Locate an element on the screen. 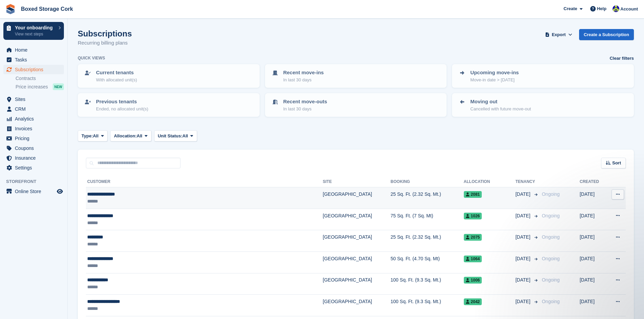 The height and width of the screenshot is (319, 644). a: Create a Subscription is located at coordinates (606, 34).